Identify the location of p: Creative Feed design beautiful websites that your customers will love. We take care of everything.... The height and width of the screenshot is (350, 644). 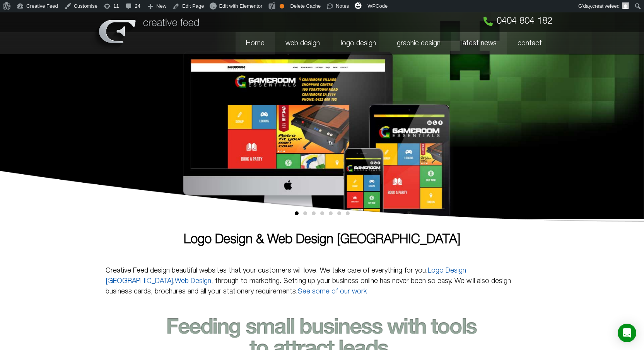
(322, 281).